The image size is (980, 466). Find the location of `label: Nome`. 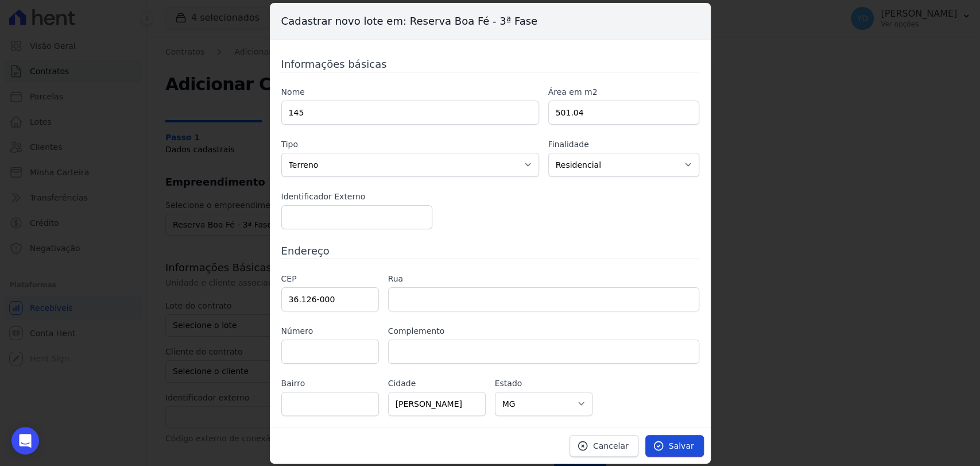

label: Nome is located at coordinates (410, 92).